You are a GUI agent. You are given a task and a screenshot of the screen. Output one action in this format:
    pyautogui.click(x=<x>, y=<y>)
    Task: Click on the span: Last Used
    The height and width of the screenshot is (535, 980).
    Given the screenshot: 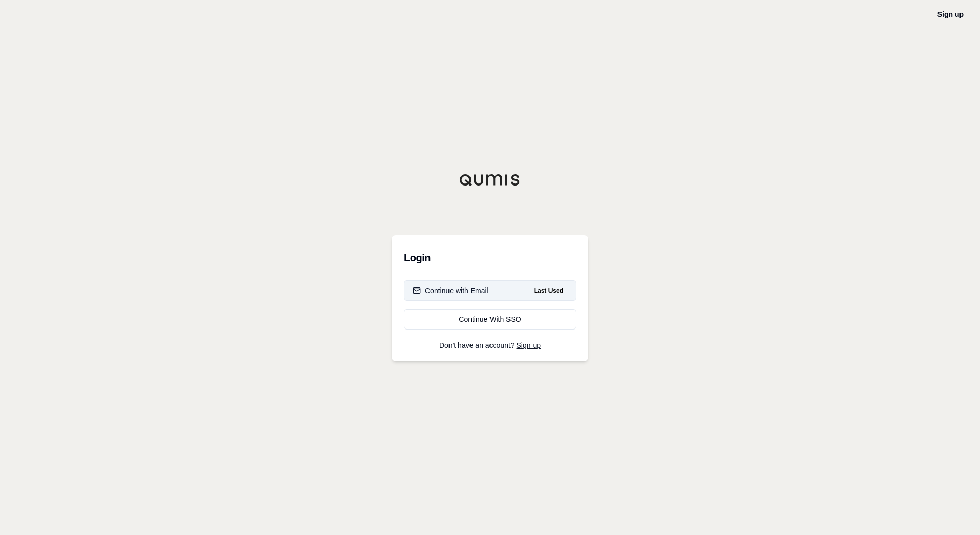 What is the action you would take?
    pyautogui.click(x=548, y=291)
    